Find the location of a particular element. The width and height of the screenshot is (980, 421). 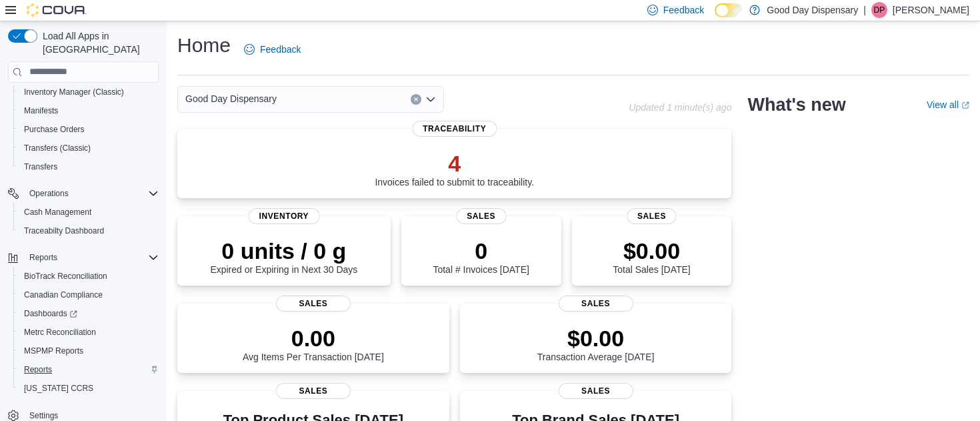

span: Inventory is located at coordinates (284, 216).